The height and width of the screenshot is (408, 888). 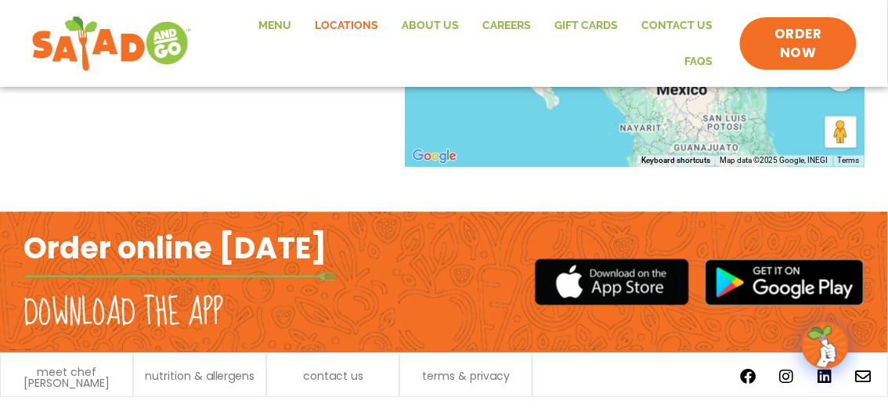 I want to click on img: fork, so click(x=180, y=276).